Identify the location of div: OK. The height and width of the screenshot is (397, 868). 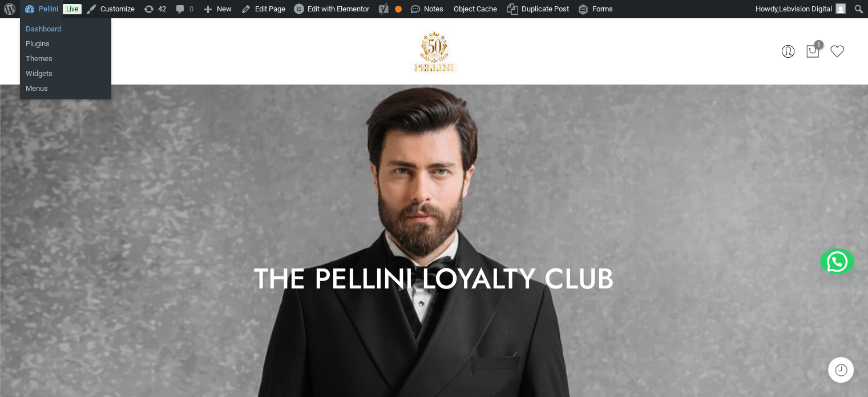
(398, 9).